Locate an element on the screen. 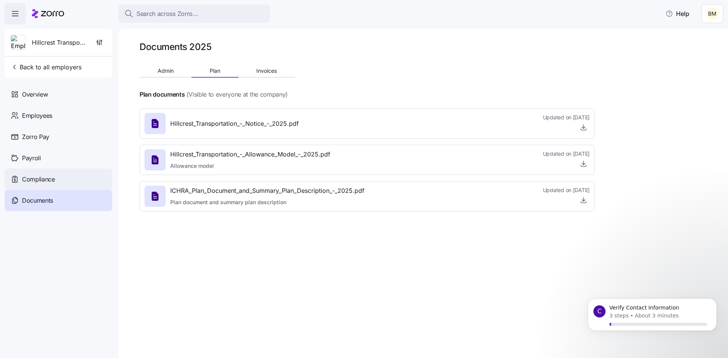 The height and width of the screenshot is (358, 728). span: Hillcrest_Transportation_-_Allowance_Model_-_2025.pdf is located at coordinates (250, 154).